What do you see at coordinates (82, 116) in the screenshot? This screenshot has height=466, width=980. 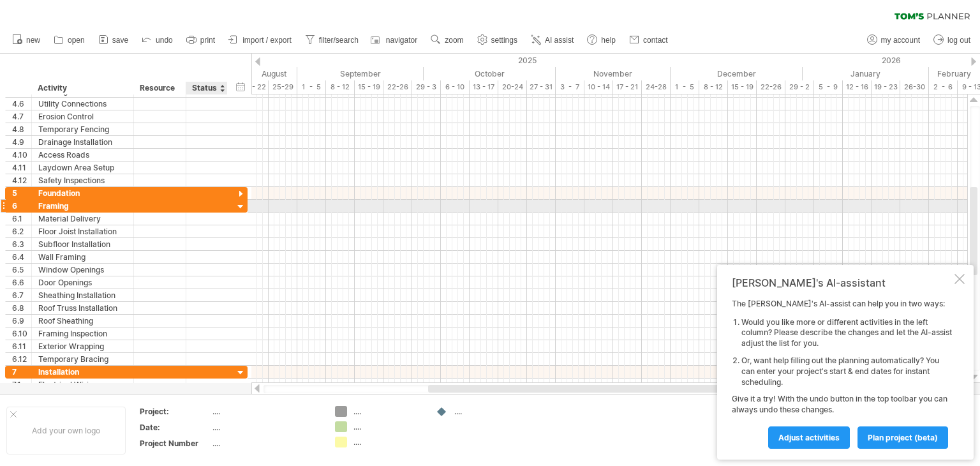 I see `div: Erosion Control` at bounding box center [82, 116].